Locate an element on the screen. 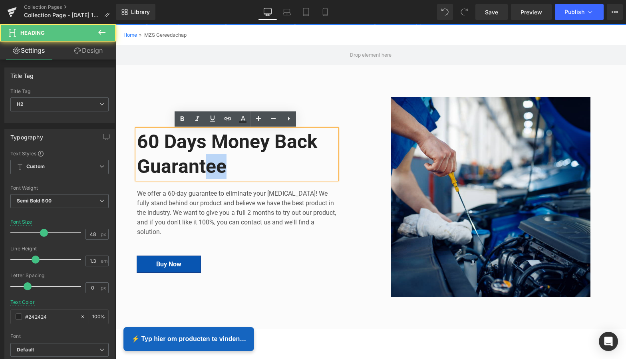 The width and height of the screenshot is (626, 359). button: Redo is located at coordinates (464, 12).